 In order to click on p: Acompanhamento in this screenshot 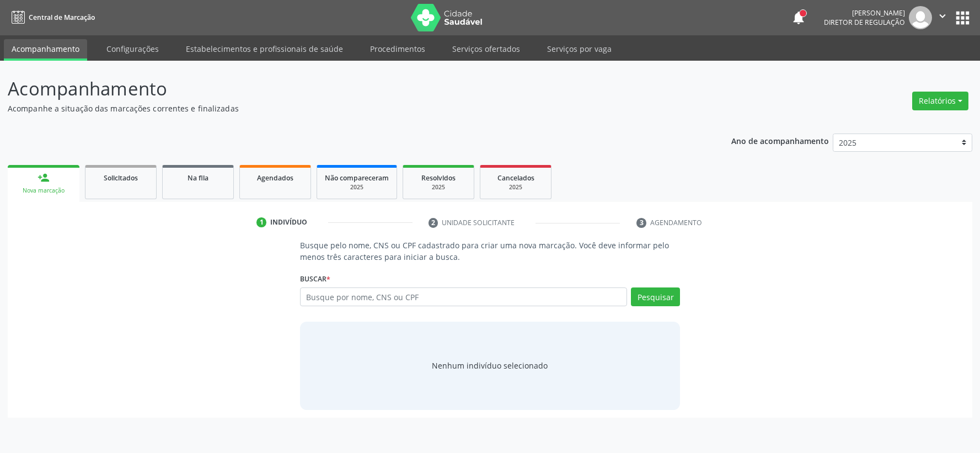, I will do `click(346, 89)`.